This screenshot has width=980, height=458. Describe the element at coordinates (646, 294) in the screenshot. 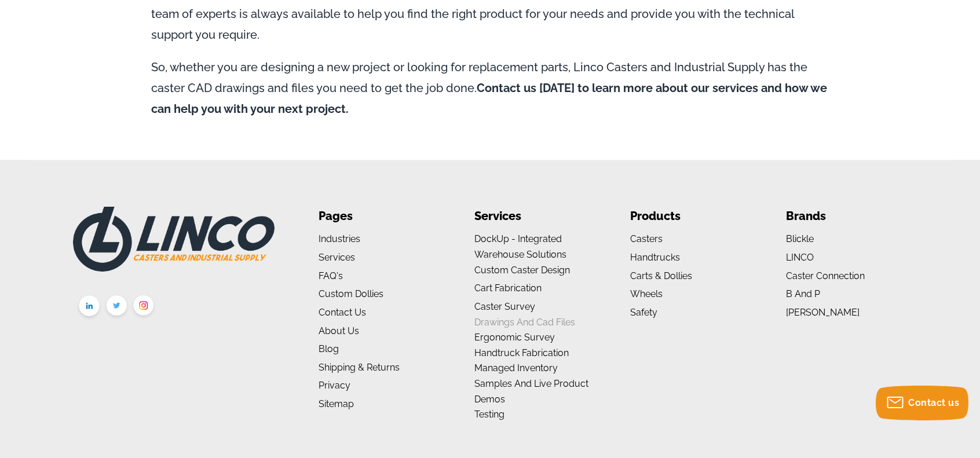

I see `a: Wheels` at that location.